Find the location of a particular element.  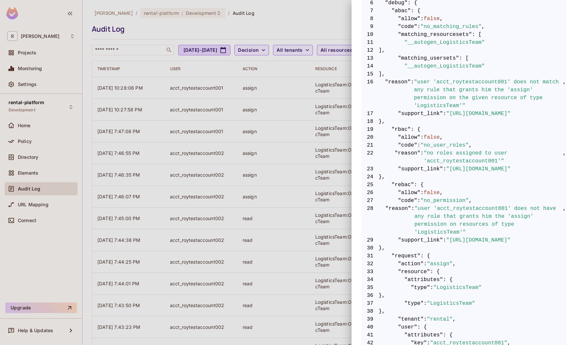

span: 33 is located at coordinates (370, 272).